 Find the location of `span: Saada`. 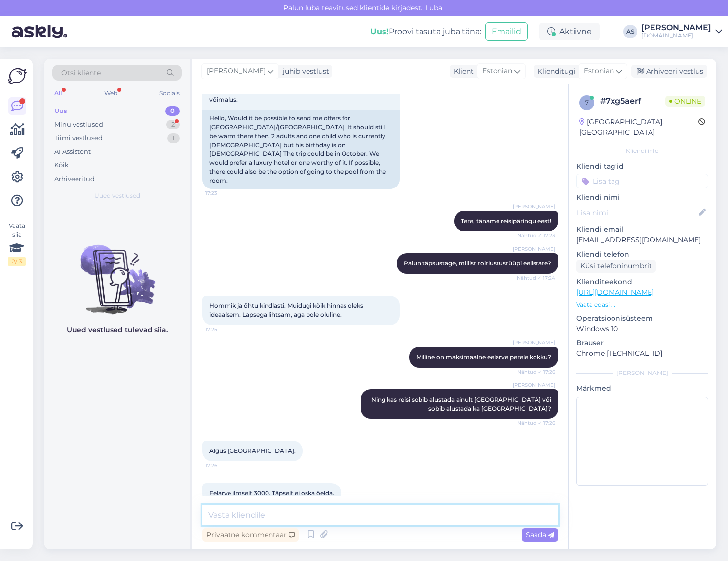

span: Saada is located at coordinates (540, 535).